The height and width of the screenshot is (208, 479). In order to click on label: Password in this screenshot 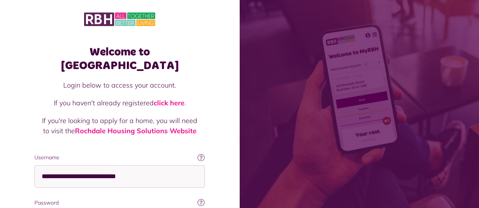, I will do `click(120, 203)`.